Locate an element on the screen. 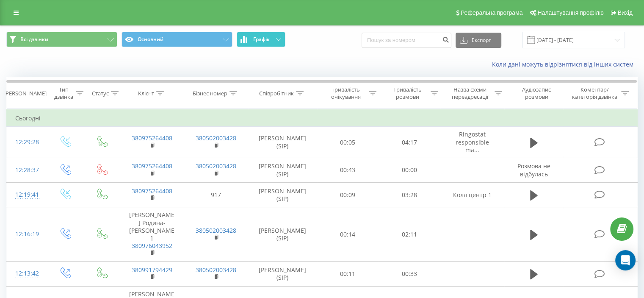 The width and height of the screenshot is (644, 298). div: Назва схеми переадресації is located at coordinates (470, 93).